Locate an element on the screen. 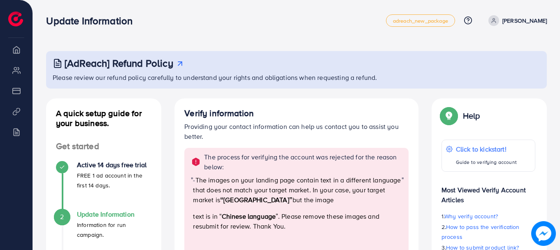 This screenshot has width=560, height=250. h4: Update Information is located at coordinates (114, 214).